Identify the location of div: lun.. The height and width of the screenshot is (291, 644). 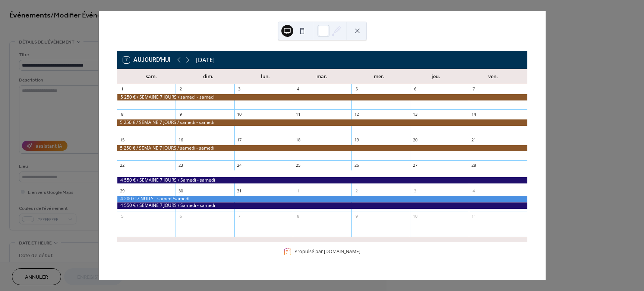
(265, 77).